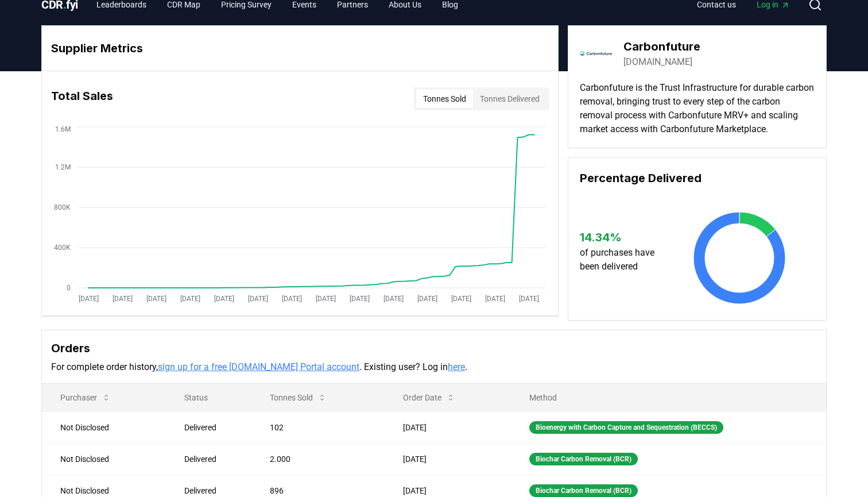 The height and width of the screenshot is (497, 868). Describe the element at coordinates (697, 109) in the screenshot. I see `p: Carbonfuture is the Trust Infrastructure for durable carbon removal, bringing trust to every step...` at that location.